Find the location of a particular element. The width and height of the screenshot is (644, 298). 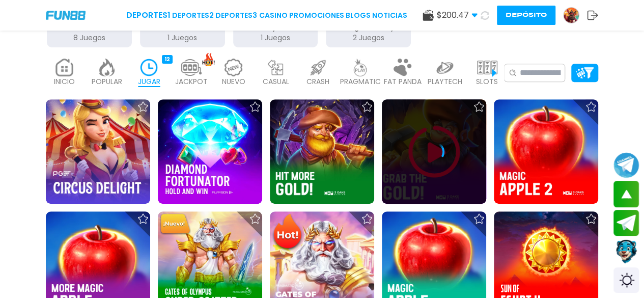

p: JUGAR is located at coordinates (149, 82).